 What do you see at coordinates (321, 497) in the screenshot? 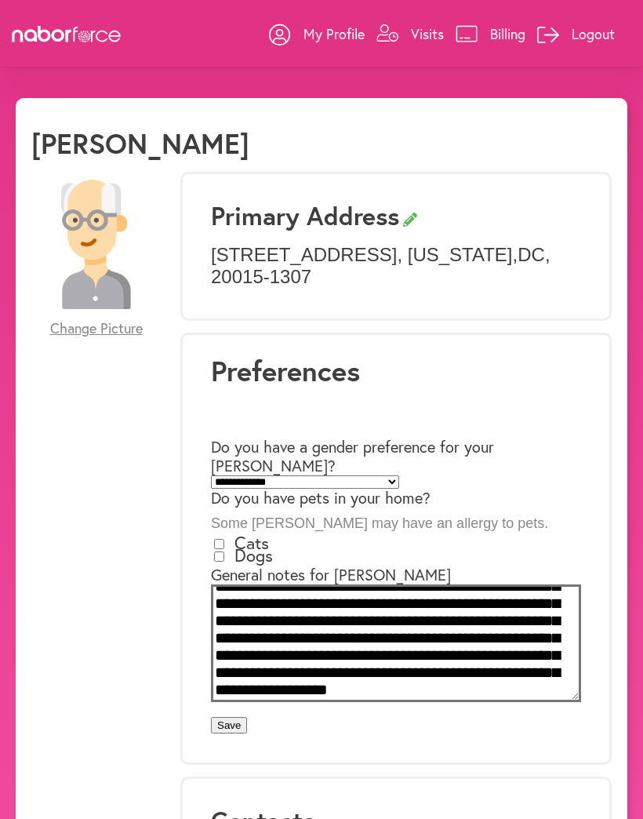
I see `label: Do you have pets in your home?` at bounding box center [321, 497].